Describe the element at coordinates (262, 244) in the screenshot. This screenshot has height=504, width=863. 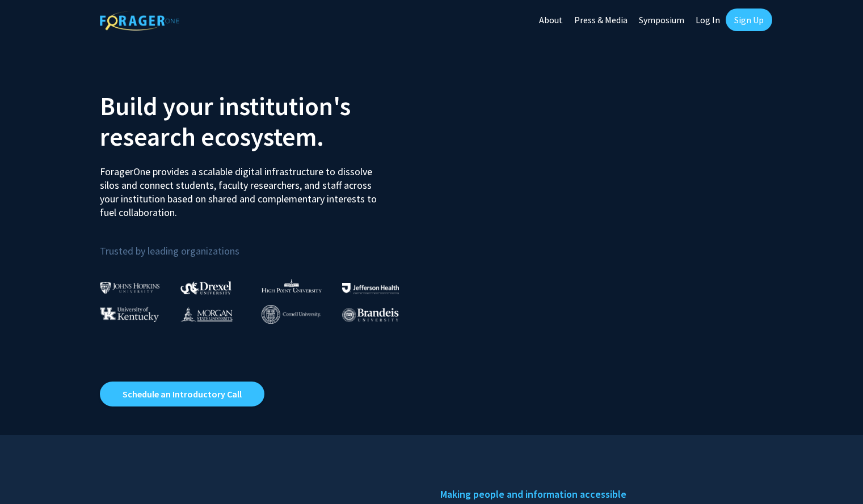
I see `p: Trusted by leading organizations` at that location.